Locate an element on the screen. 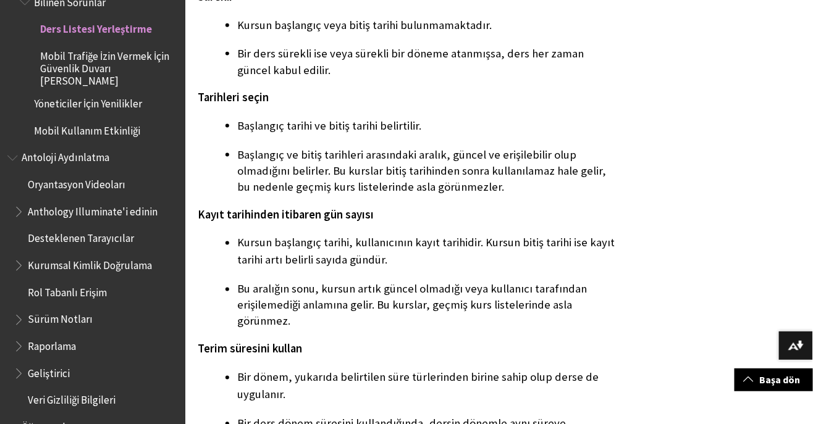  font: Desteklenen Tarayıcılar is located at coordinates (81, 238).